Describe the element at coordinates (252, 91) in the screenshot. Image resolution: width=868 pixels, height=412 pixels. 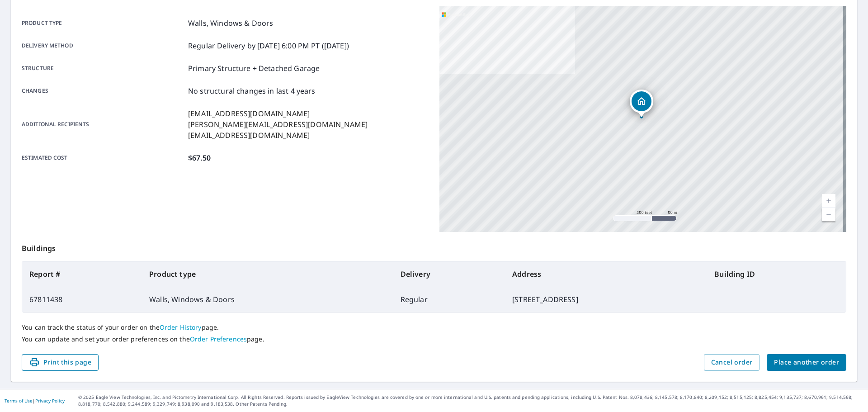
I see `p: No structural changes in last 4 years` at that location.